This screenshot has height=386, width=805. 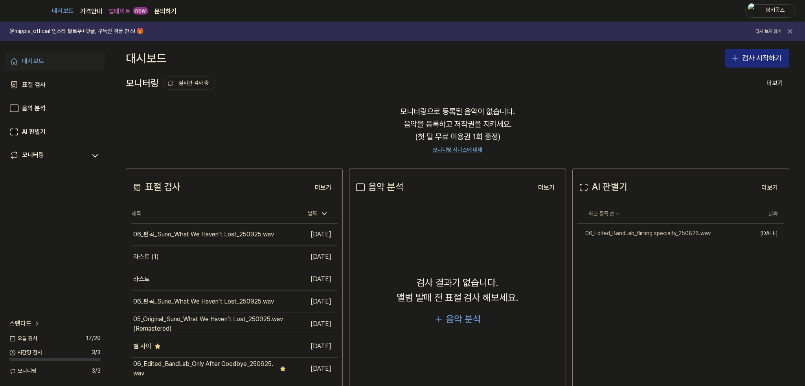 I want to click on a: 모니터링, so click(x=48, y=156).